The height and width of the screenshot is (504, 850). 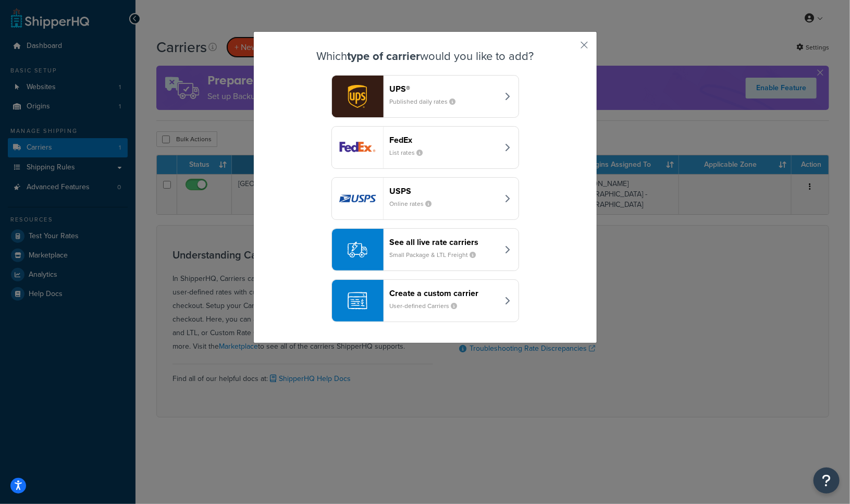 What do you see at coordinates (358, 199) in the screenshot?
I see `img: usps logo` at bounding box center [358, 199].